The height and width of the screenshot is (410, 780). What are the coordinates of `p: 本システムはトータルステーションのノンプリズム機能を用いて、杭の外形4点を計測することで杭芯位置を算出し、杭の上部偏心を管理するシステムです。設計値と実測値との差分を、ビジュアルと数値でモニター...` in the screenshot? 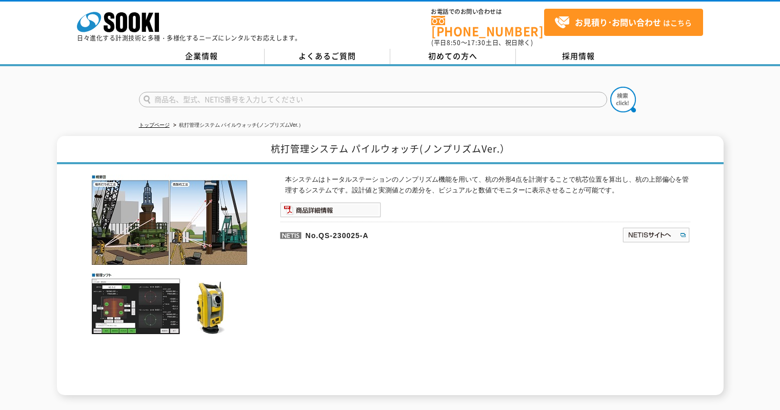 It's located at (488, 185).